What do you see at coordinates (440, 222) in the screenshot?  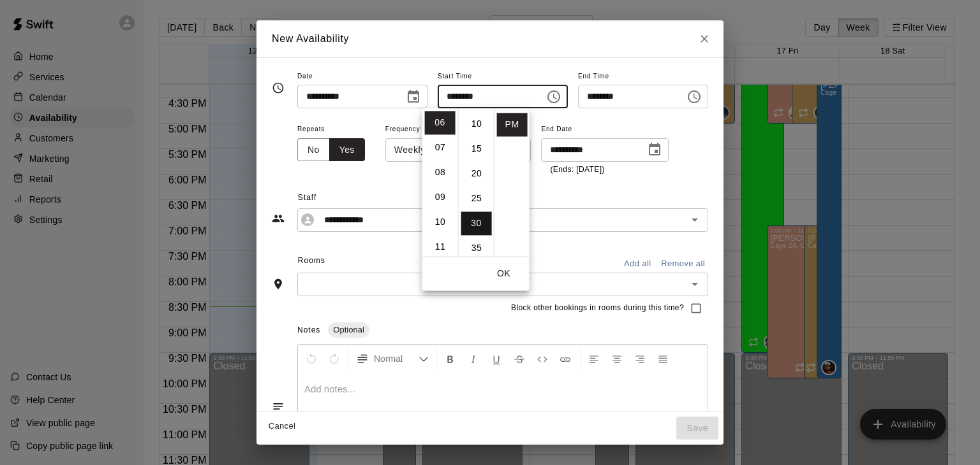 I see `li: 10 hours` at bounding box center [440, 222].